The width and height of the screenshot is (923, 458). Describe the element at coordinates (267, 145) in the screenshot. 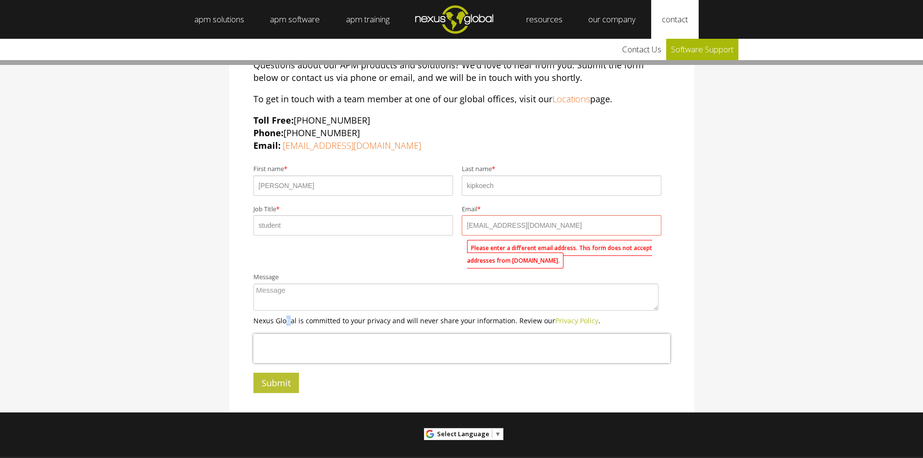

I see `strong: Email:` at that location.